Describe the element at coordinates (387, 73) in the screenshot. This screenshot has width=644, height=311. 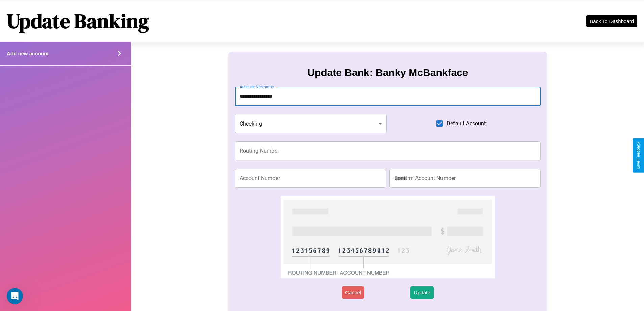
I see `h3: Update Bank: Banky McBankface` at that location.